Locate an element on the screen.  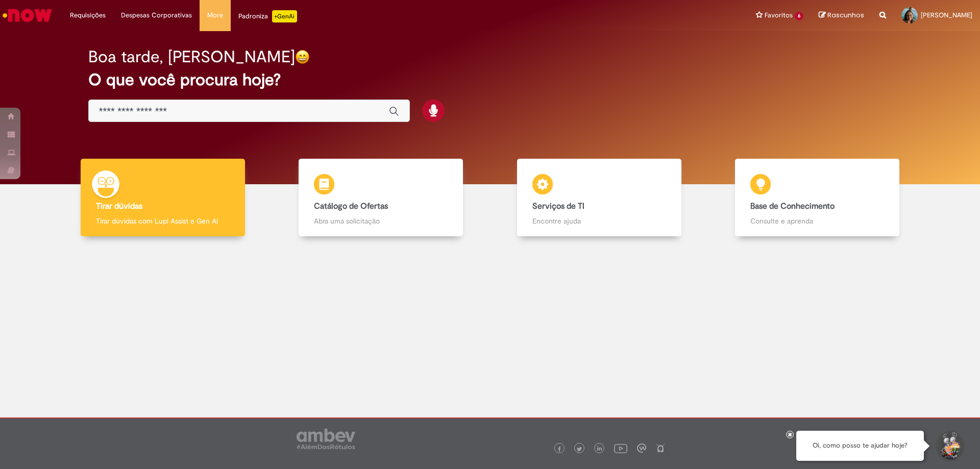
a: Tirar dúvidas Tirar dúvidas com Lupi Assist e Gen Ai is located at coordinates (163, 198).